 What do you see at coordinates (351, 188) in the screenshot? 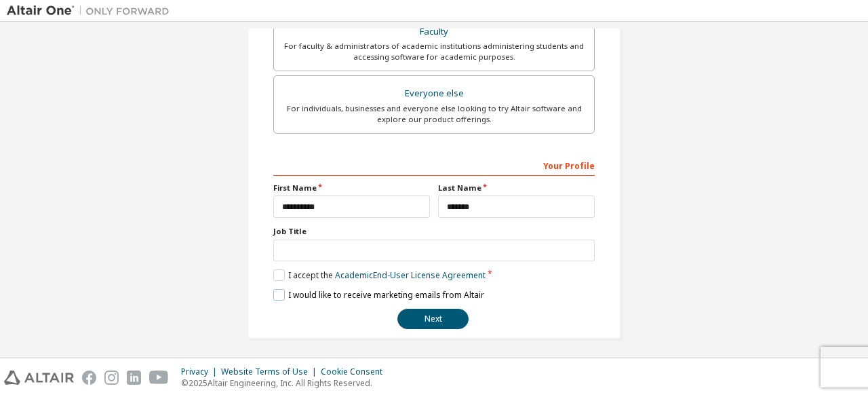
I see `label: First Name` at bounding box center [351, 188].